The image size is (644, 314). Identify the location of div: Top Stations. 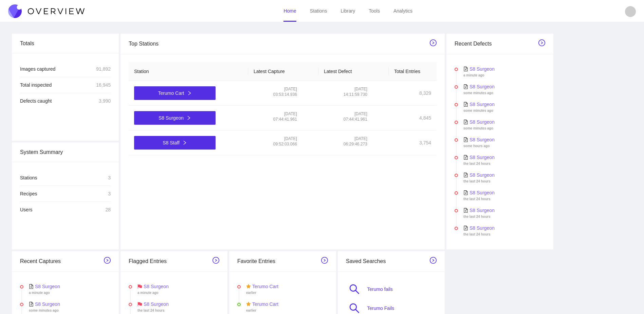
(278, 43).